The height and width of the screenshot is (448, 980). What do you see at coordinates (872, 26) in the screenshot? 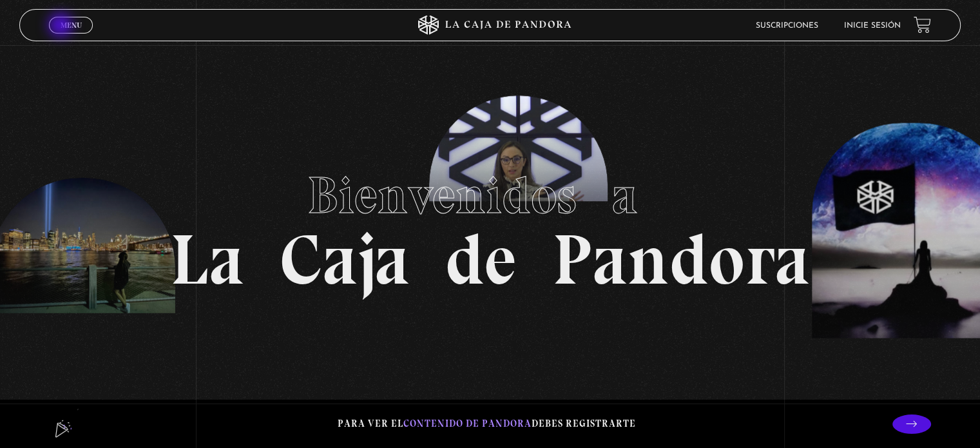
I see `a: Inicie sesión` at bounding box center [872, 26].